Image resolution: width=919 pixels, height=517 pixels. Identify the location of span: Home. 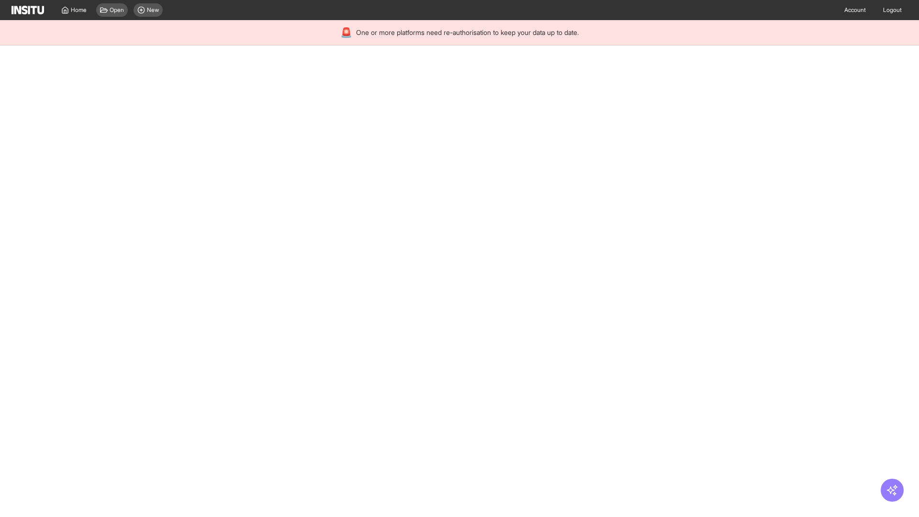
(79, 10).